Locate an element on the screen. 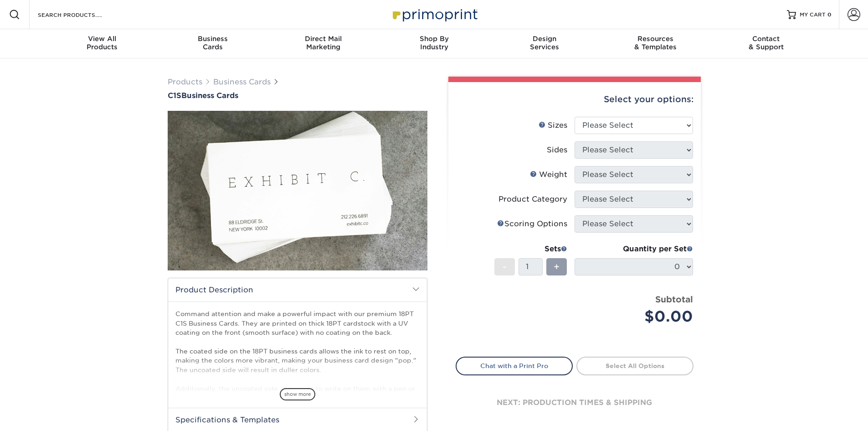 The height and width of the screenshot is (431, 868). div: Industry is located at coordinates (434, 43).